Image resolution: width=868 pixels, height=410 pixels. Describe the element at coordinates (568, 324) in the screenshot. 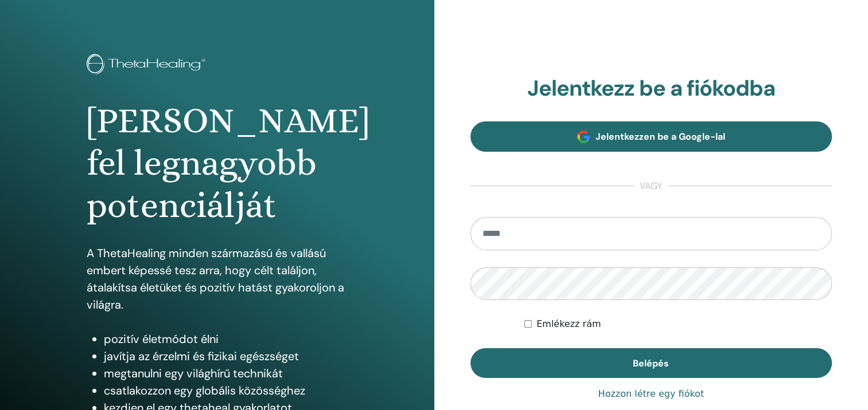

I see `label: Emlékezz rám` at that location.